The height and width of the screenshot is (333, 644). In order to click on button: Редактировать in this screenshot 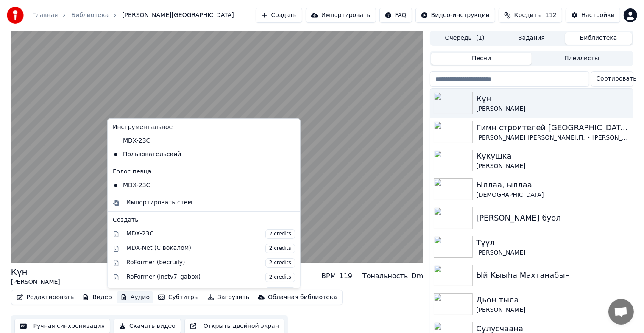, I will do `click(46, 297)`.